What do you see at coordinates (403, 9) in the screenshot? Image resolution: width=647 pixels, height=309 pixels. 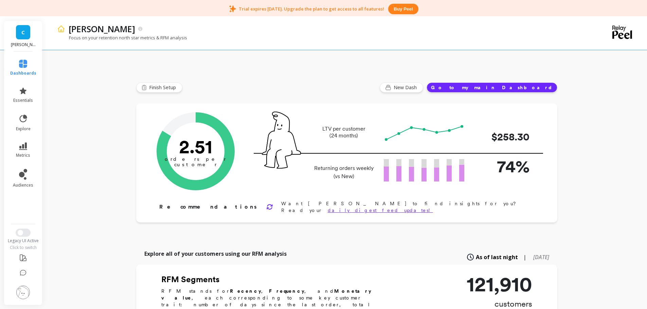 I see `button: Buy peel` at bounding box center [403, 9].